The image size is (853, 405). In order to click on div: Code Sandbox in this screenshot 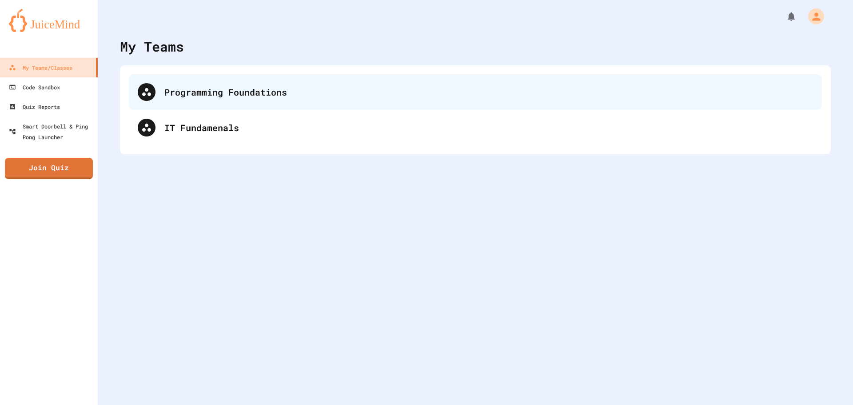, I will do `click(34, 87)`.